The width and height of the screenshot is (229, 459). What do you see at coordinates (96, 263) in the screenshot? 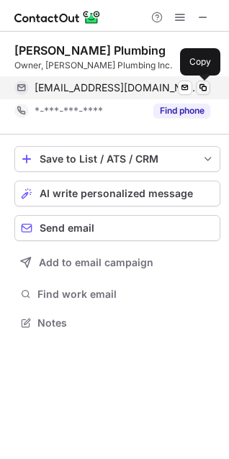
I see `span: Add to email campaign` at bounding box center [96, 263].